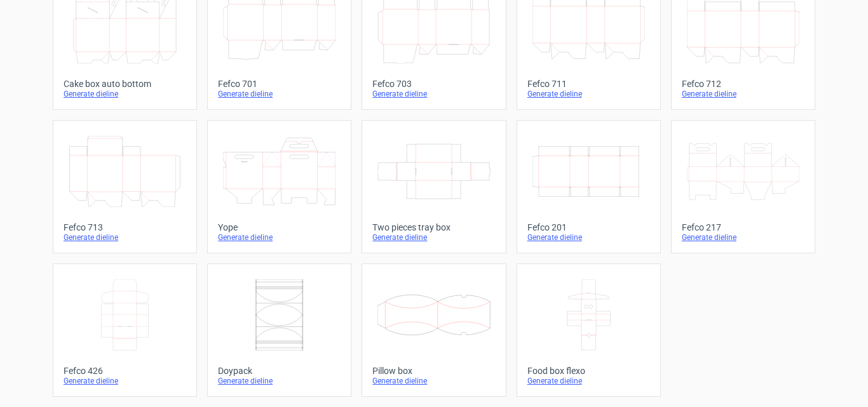  What do you see at coordinates (279, 187) in the screenshot?
I see `a: YopeGenerate dieline` at bounding box center [279, 187].